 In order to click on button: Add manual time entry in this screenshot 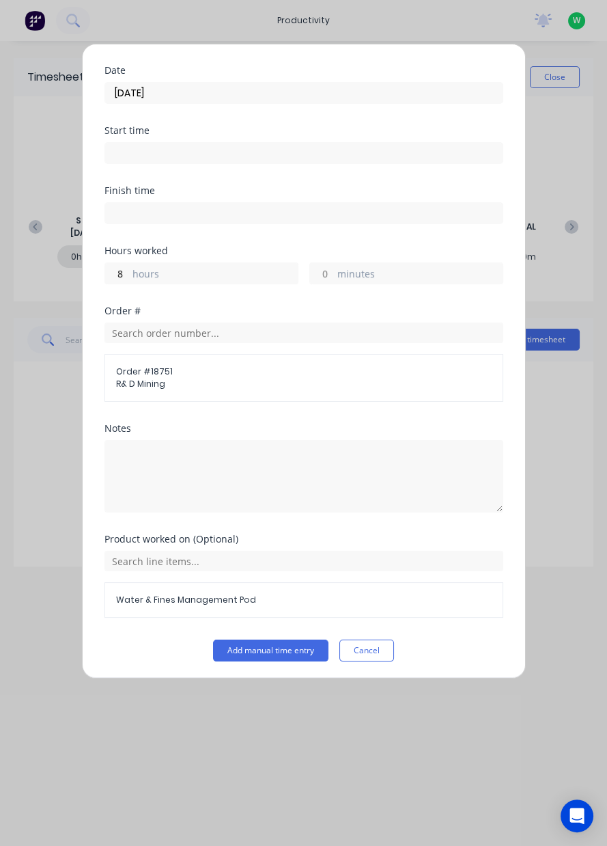, I will do `click(270, 650)`.